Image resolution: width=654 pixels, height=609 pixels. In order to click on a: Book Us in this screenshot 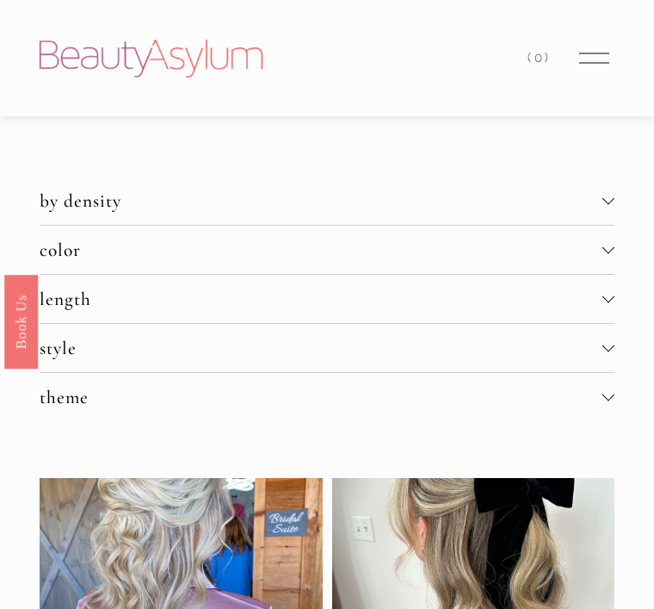, I will do `click(21, 320)`.